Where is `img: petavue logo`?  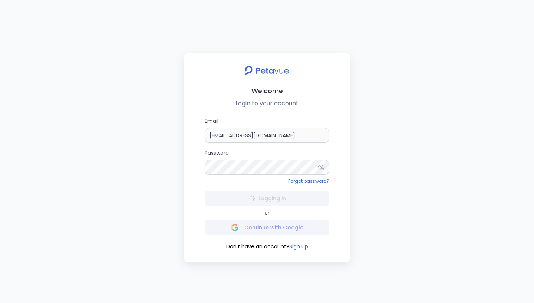 img: petavue logo is located at coordinates (266, 71).